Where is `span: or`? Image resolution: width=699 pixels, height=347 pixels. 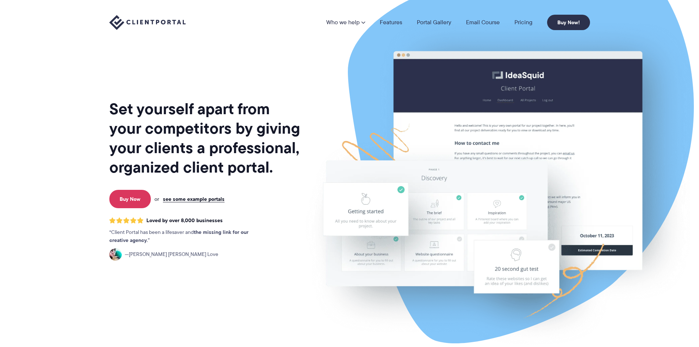
span: or is located at coordinates (157, 199).